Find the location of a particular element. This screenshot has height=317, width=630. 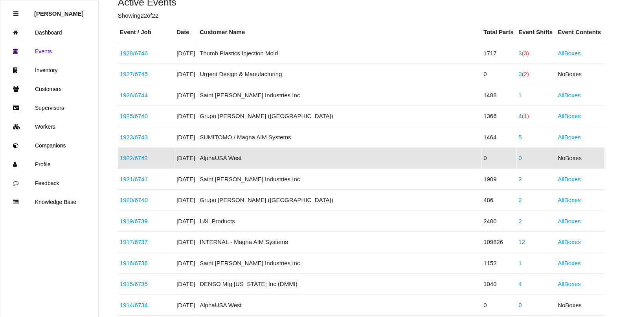

td: 1152 is located at coordinates (499, 264).